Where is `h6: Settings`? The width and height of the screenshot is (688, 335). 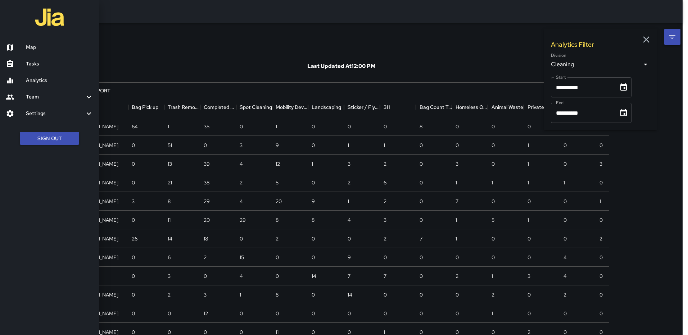 h6: Settings is located at coordinates (55, 114).